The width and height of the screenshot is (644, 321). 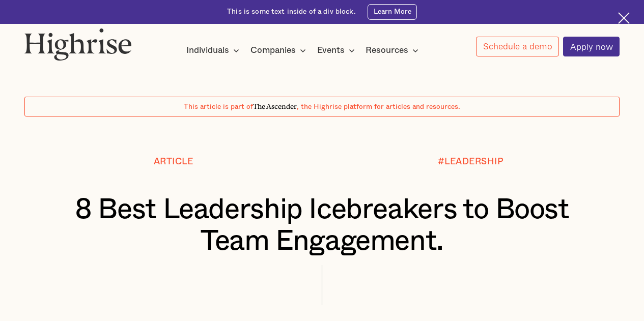 What do you see at coordinates (378, 107) in the screenshot?
I see `span: , the Highrise platform for articles and resources.` at bounding box center [378, 107].